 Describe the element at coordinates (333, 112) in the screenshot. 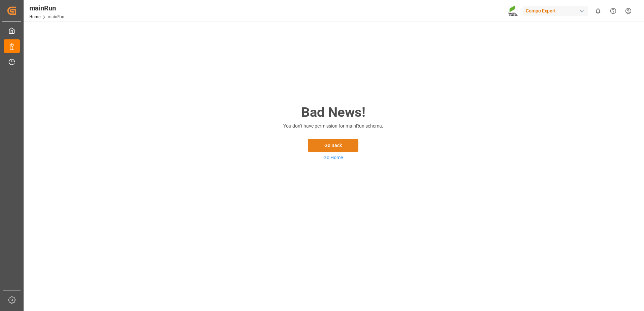

I see `h2: Bad News!` at that location.